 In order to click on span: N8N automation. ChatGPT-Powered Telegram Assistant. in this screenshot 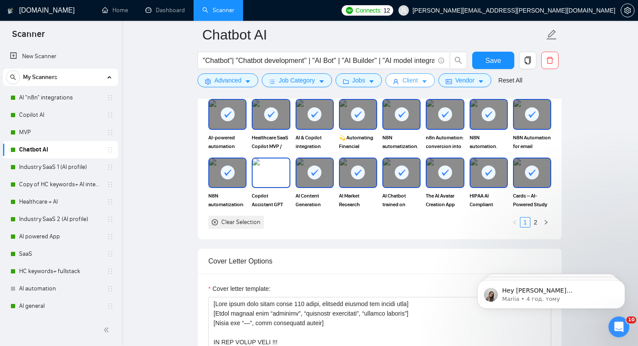, I will do `click(489, 142)`.